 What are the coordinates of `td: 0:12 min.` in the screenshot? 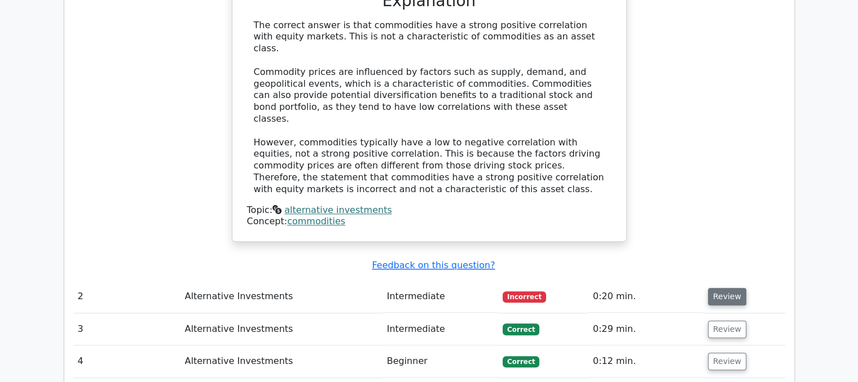 It's located at (646, 362).